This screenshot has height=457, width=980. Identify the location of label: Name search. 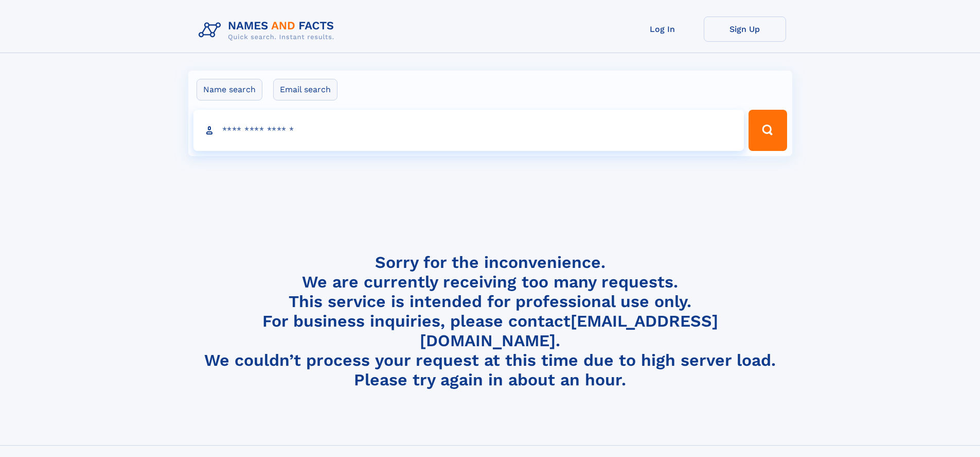
(230, 89).